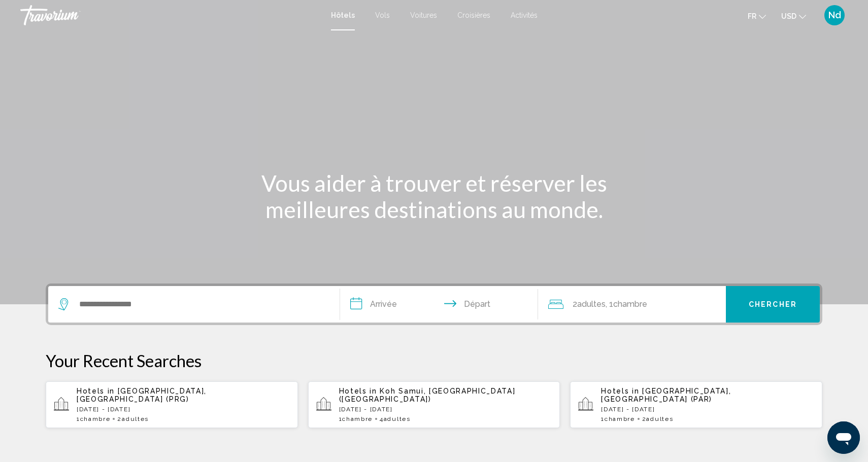 This screenshot has width=868, height=462. I want to click on button: Change language, so click(757, 16).